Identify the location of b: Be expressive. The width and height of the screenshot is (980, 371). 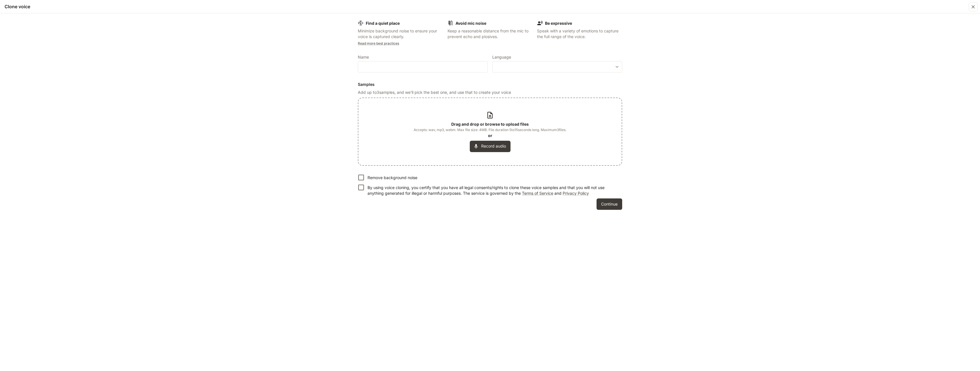
(558, 23).